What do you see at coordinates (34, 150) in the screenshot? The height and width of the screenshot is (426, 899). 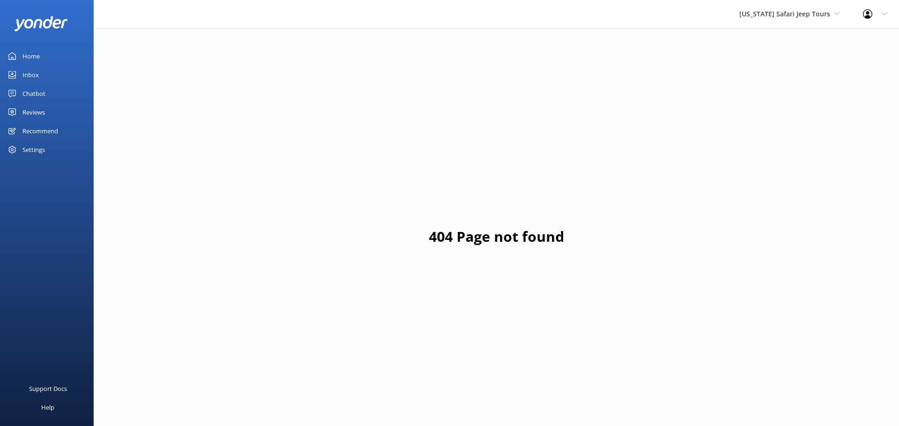 I see `div: Settings` at bounding box center [34, 150].